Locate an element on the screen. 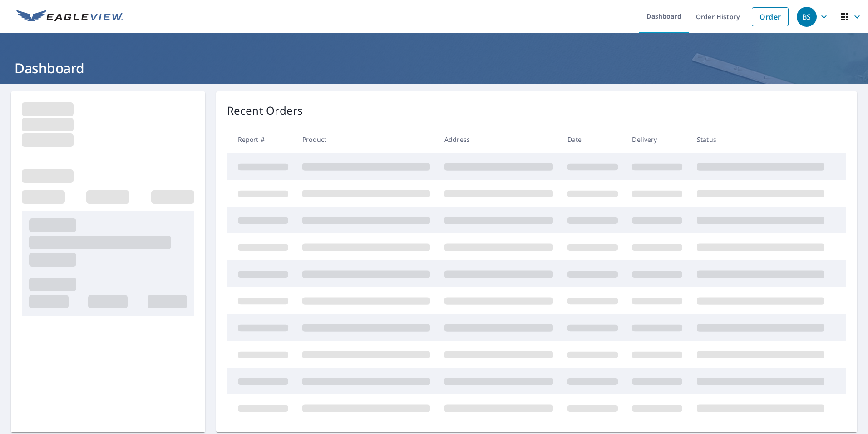 Image resolution: width=868 pixels, height=434 pixels. th: Report # is located at coordinates (262, 139).